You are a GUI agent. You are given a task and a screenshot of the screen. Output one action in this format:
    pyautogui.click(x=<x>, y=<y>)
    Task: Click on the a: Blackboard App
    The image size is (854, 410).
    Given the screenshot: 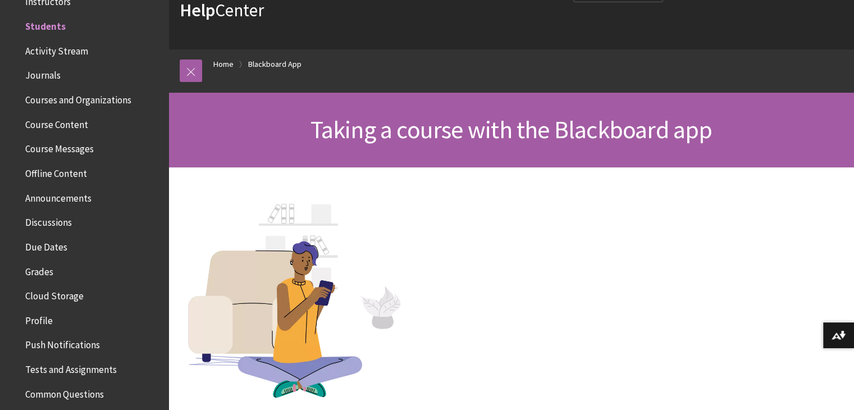 What is the action you would take?
    pyautogui.click(x=274, y=64)
    